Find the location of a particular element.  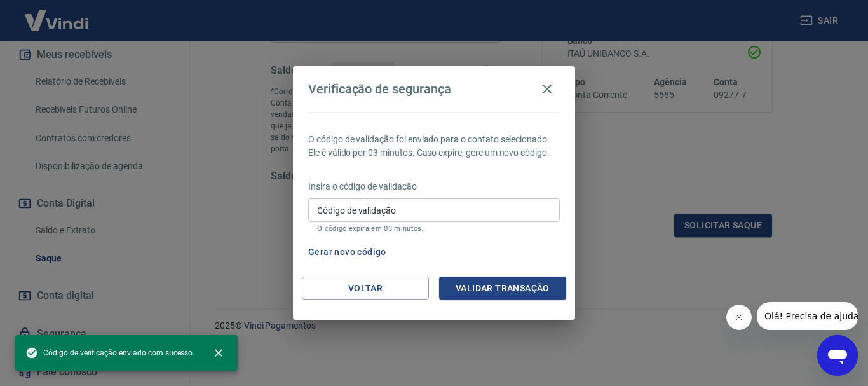

button: Validar transação is located at coordinates (502, 288).